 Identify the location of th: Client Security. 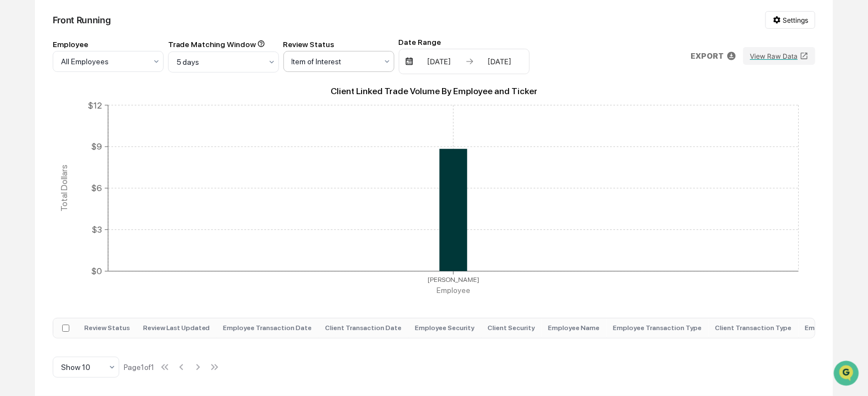
(511, 328).